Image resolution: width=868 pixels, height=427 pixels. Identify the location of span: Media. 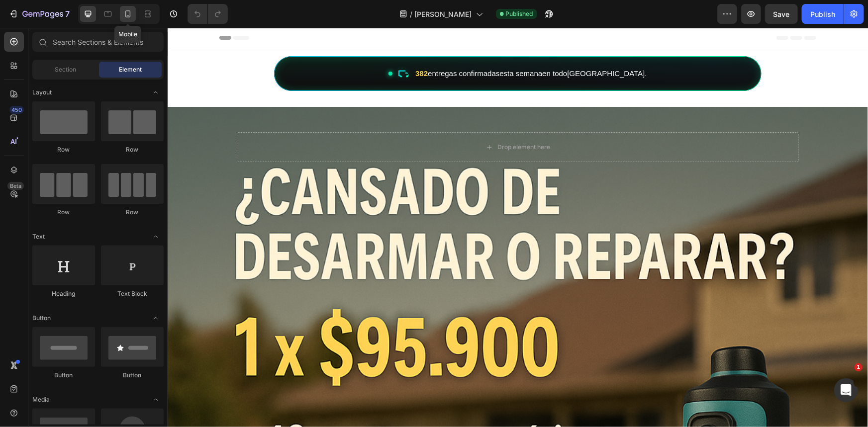
(41, 400).